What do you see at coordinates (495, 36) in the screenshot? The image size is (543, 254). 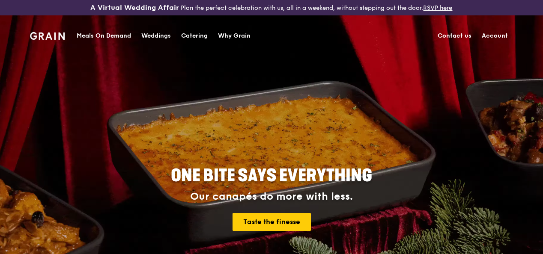 I see `a: Account` at bounding box center [495, 36].